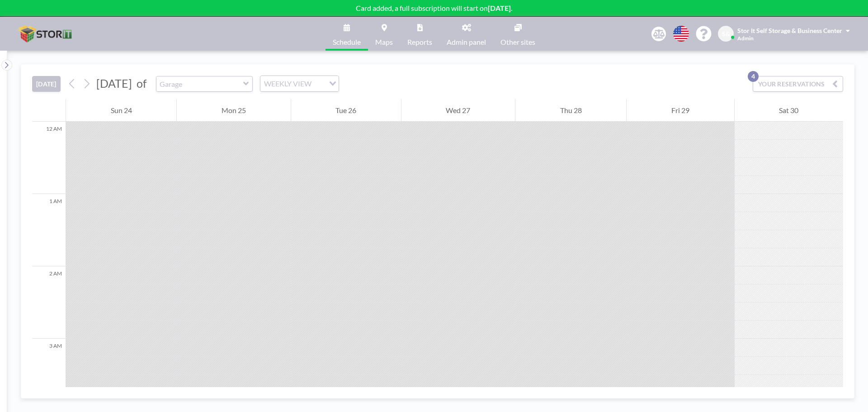  What do you see at coordinates (142, 83) in the screenshot?
I see `span: of` at bounding box center [142, 83].